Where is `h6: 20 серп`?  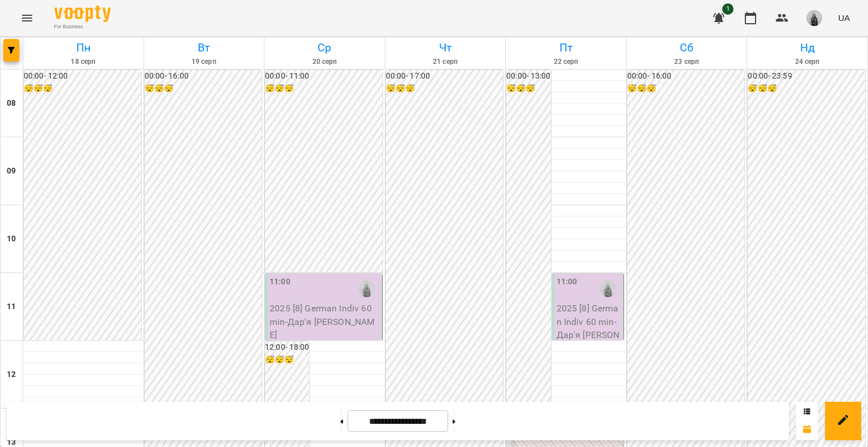 h6: 20 серп is located at coordinates (325, 62).